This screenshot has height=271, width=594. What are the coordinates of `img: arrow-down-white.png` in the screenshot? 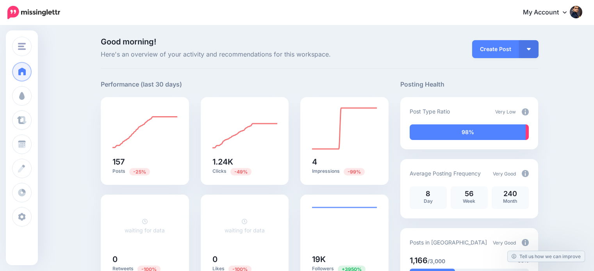 It's located at (529, 49).